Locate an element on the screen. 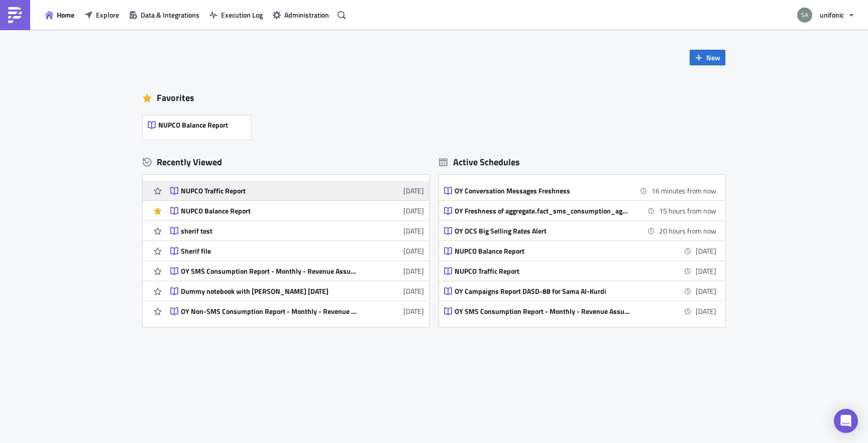 The width and height of the screenshot is (868, 443). a: Explore is located at coordinates (102, 15).